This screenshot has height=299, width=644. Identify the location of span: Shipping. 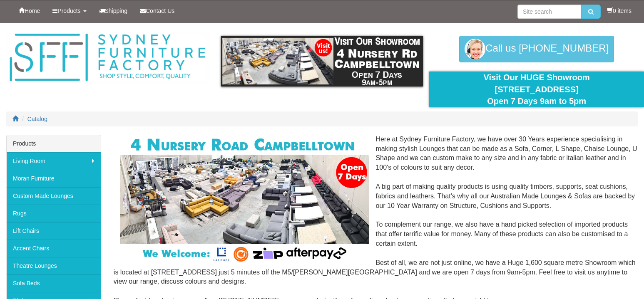
(116, 11).